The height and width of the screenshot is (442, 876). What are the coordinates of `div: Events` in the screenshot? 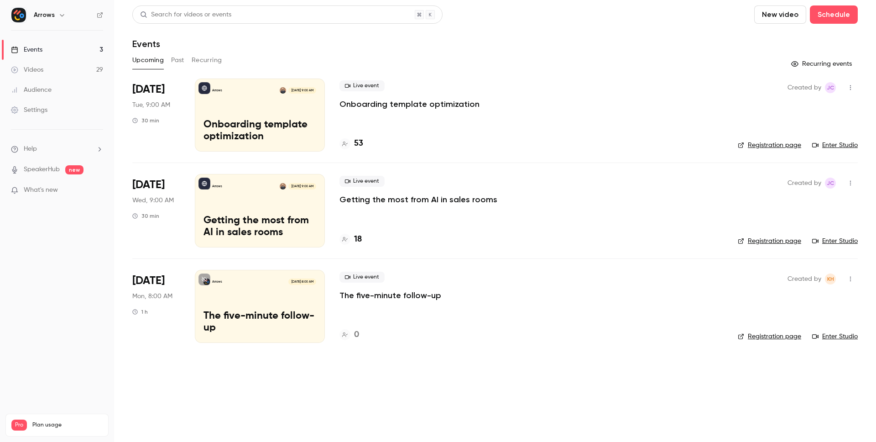 It's located at (26, 50).